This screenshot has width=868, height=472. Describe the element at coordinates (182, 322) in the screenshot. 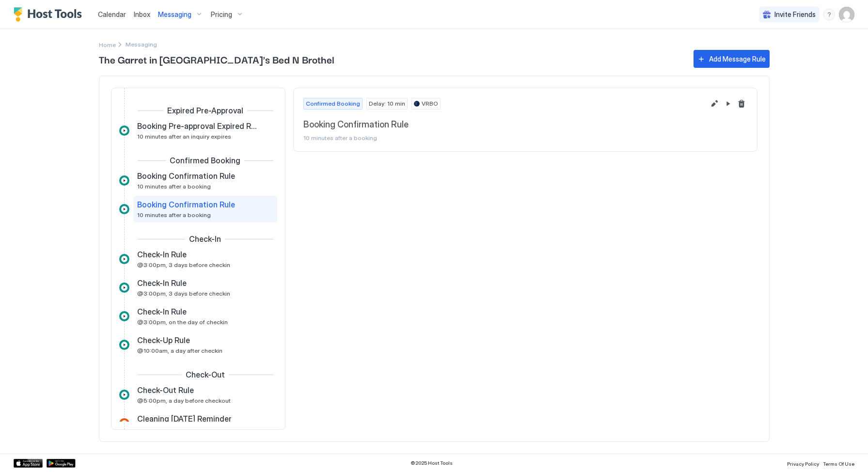

I see `span: @3:00pm, on the day of checkin` at that location.